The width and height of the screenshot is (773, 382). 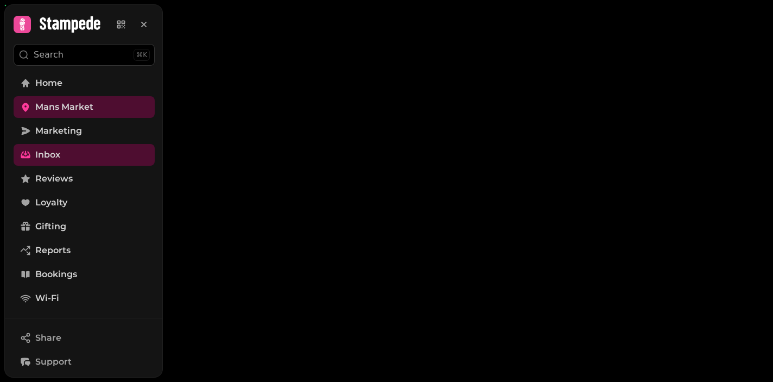 I want to click on span: Marketing, so click(x=59, y=131).